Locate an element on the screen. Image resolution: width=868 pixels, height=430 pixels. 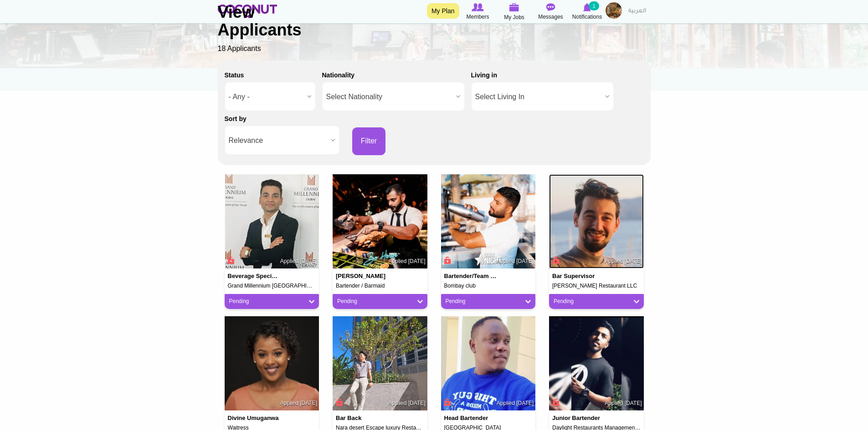
img: Turkesh Enveroglu's picture is located at coordinates (596, 222).